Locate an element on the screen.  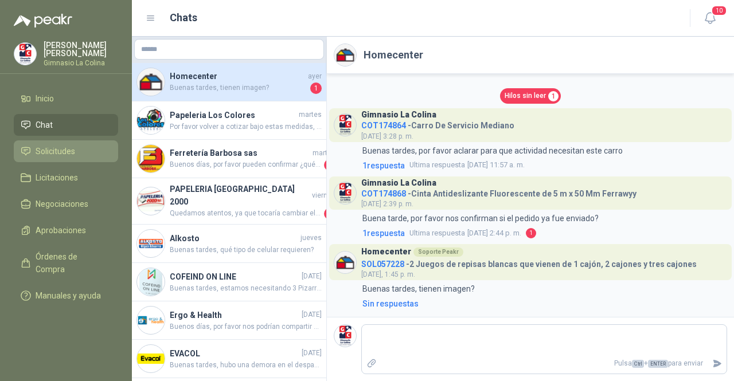
a: Negociaciones is located at coordinates (66, 204).